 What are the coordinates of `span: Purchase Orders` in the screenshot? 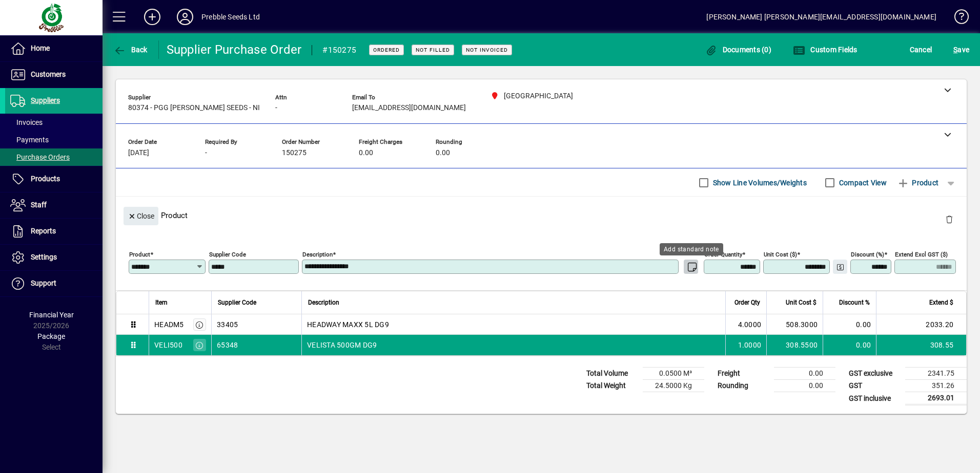 It's located at (40, 157).